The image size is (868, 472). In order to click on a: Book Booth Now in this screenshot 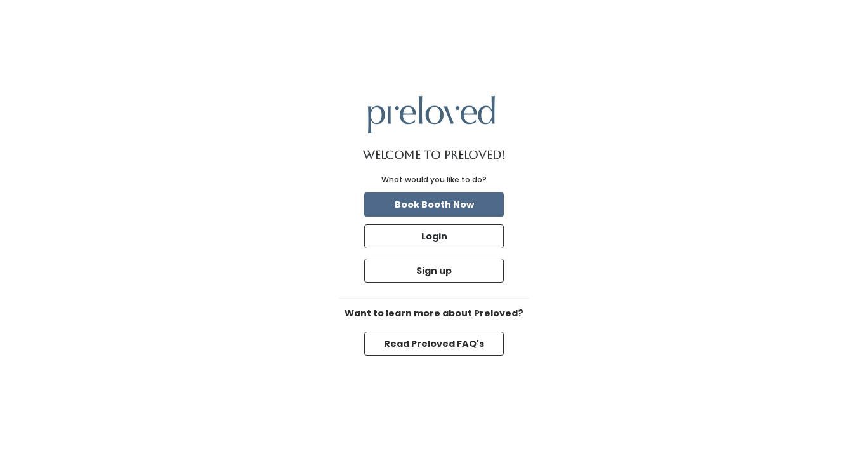, I will do `click(434, 205)`.